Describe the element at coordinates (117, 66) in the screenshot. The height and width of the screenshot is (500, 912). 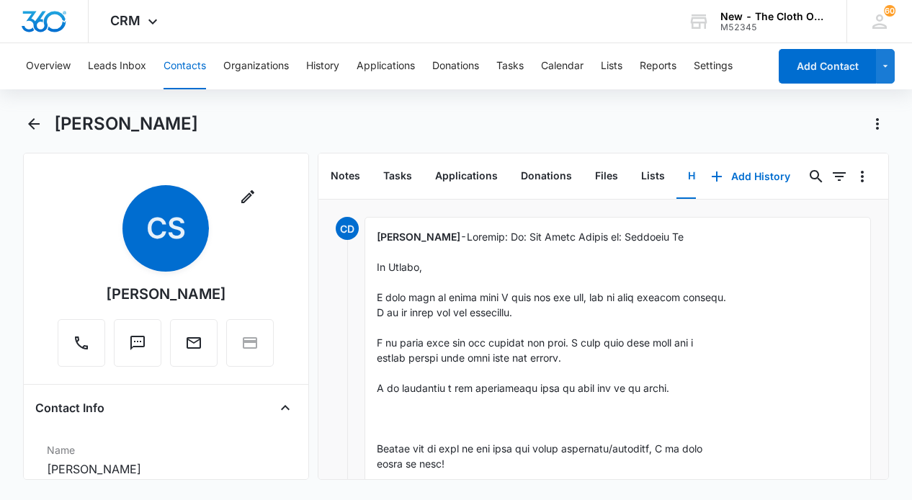
I see `button: Leads Inbox` at that location.